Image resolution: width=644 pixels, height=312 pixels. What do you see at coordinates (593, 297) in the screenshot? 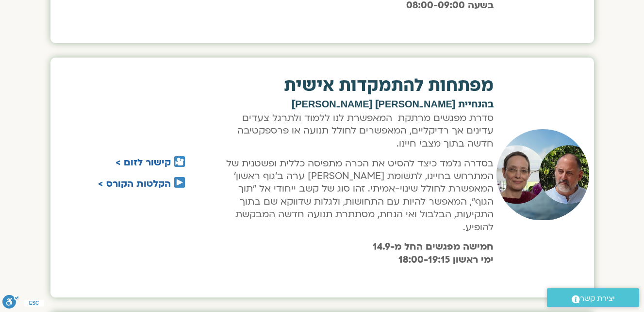
I see `a: יצירת קשר` at bounding box center [593, 297].